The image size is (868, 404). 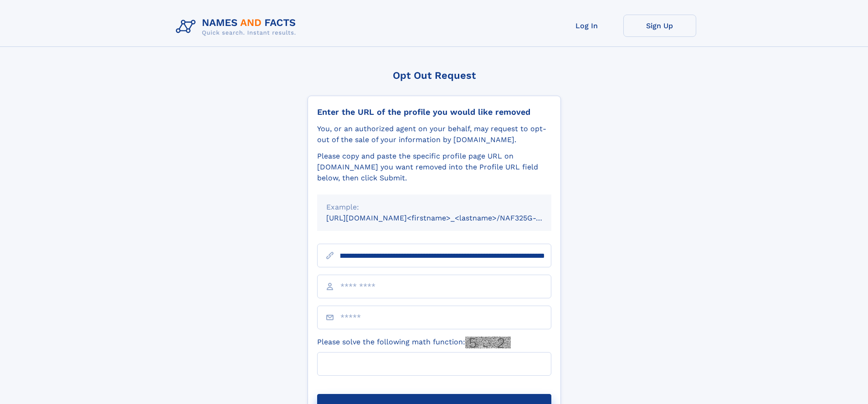 What do you see at coordinates (434, 207) in the screenshot?
I see `div: Example:` at bounding box center [434, 207].